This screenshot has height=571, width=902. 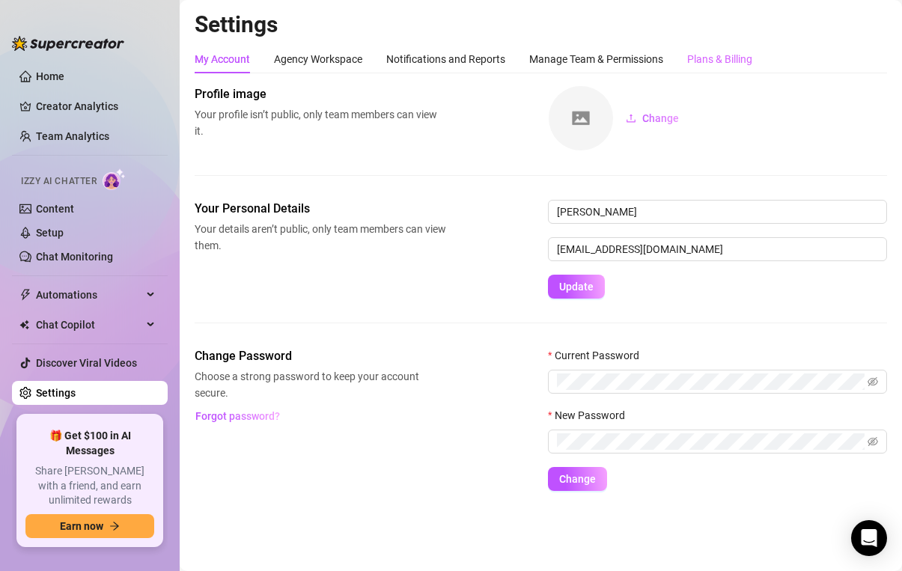 What do you see at coordinates (717, 212) in the screenshot?
I see `input: Enter name` at bounding box center [717, 212].